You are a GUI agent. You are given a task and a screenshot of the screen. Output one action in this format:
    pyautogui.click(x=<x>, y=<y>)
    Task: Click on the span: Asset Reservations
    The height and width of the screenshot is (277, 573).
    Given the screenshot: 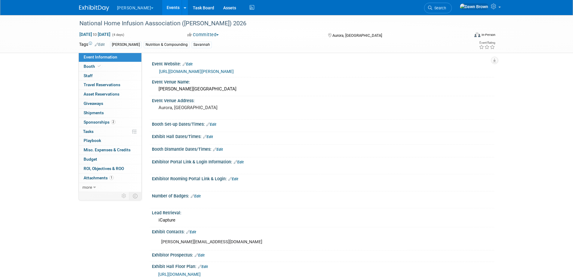 What is the action you would take?
    pyautogui.click(x=101, y=94)
    